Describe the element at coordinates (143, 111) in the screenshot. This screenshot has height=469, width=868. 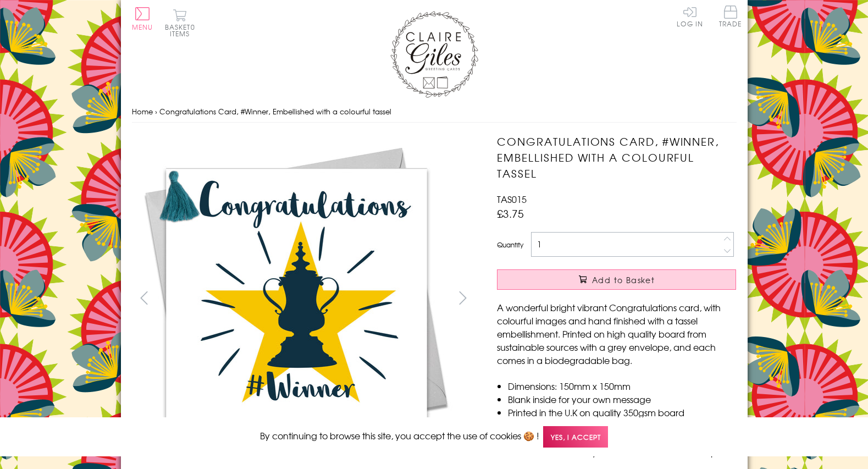
I see `a: Home` at that location.